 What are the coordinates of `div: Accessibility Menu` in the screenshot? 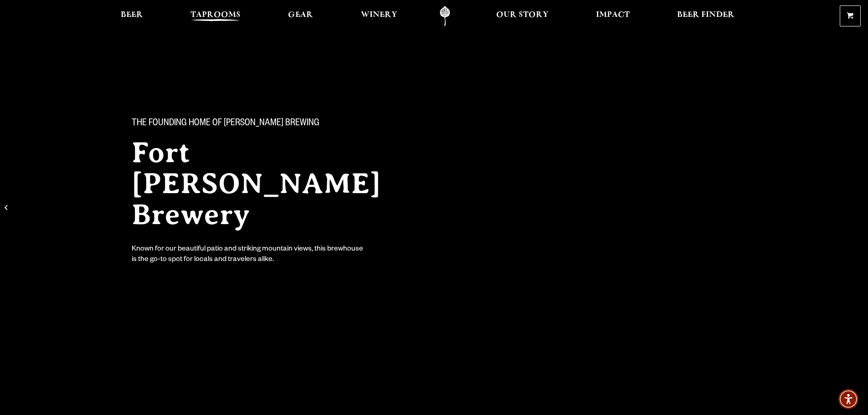 It's located at (848, 399).